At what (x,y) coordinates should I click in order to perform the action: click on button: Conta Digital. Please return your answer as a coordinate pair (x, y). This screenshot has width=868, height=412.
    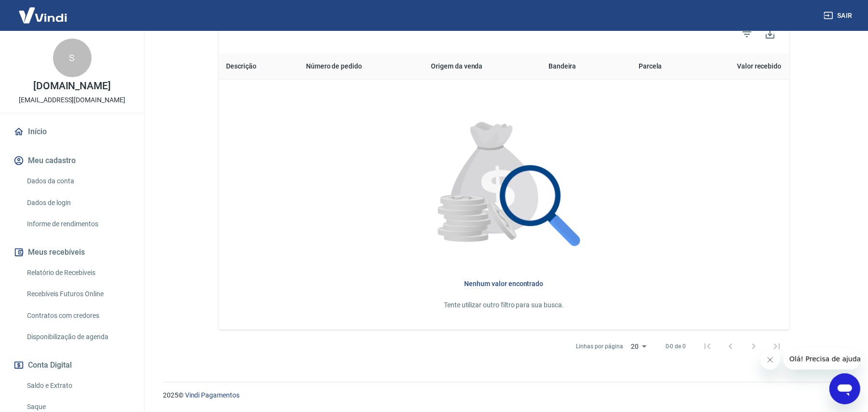
    Looking at the image, I should click on (72, 365).